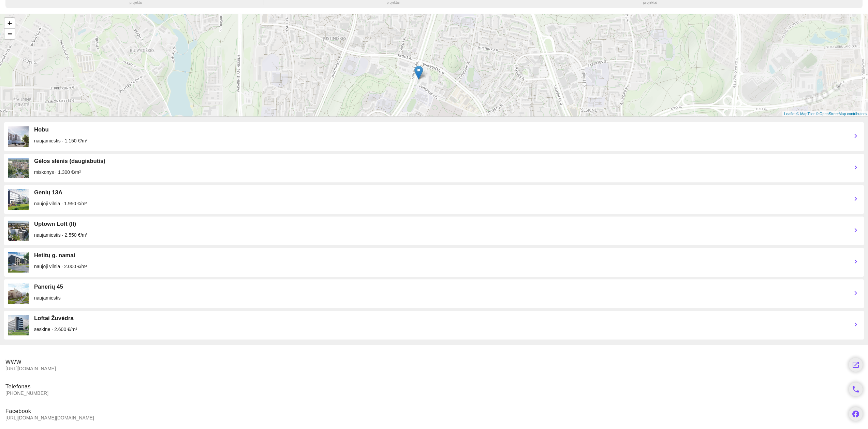 The image size is (868, 429). I want to click on img: ukym3Ks9U7.png, so click(19, 294).